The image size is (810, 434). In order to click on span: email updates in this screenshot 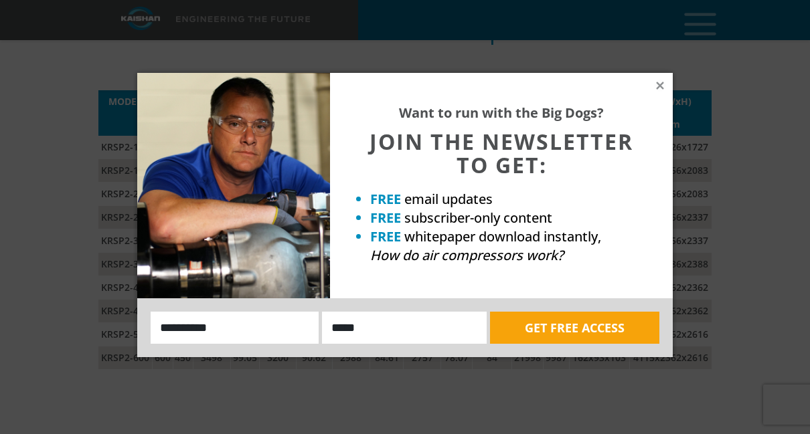, I will do `click(448, 199)`.